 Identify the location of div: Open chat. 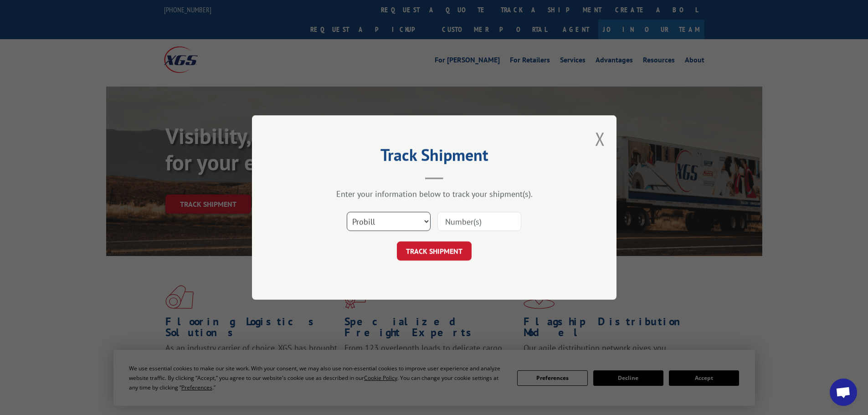
(844, 392).